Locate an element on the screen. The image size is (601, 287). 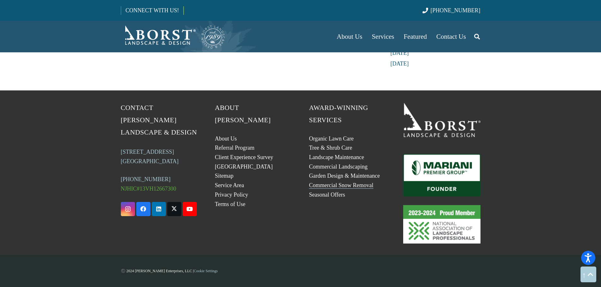
a: 23-24_Proud_Member_logo is located at coordinates (442, 225).